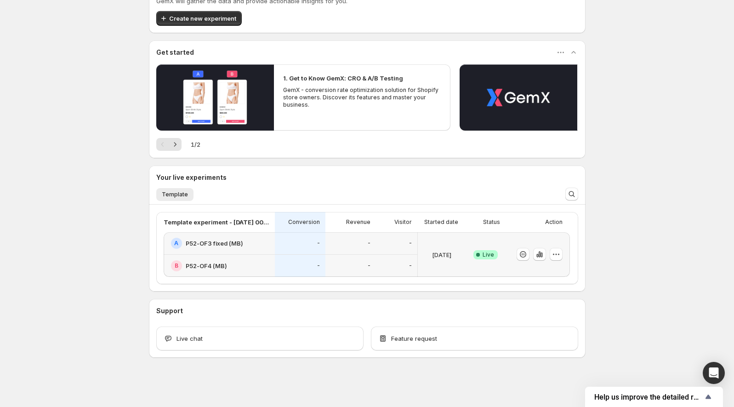 Image resolution: width=734 pixels, height=407 pixels. Describe the element at coordinates (441, 222) in the screenshot. I see `p: Started date` at that location.